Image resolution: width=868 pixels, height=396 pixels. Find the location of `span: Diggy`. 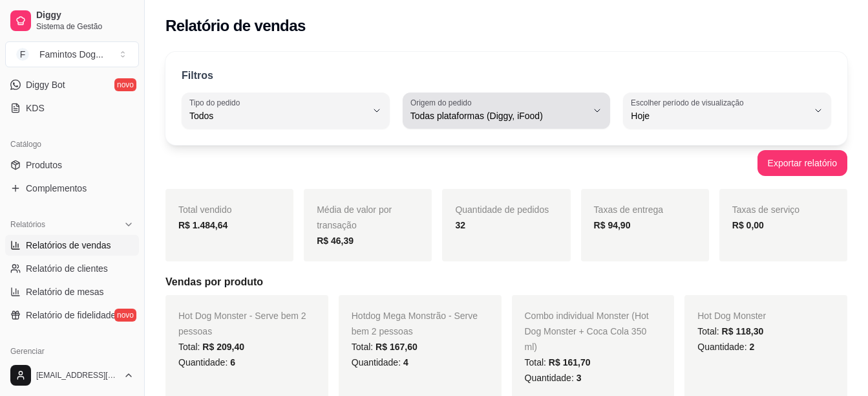

span: Diggy is located at coordinates (85, 15).